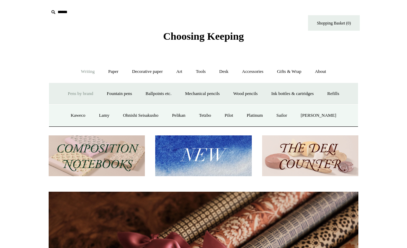 The height and width of the screenshot is (248, 407). Describe the element at coordinates (78, 115) in the screenshot. I see `a: Kaweco` at that location.